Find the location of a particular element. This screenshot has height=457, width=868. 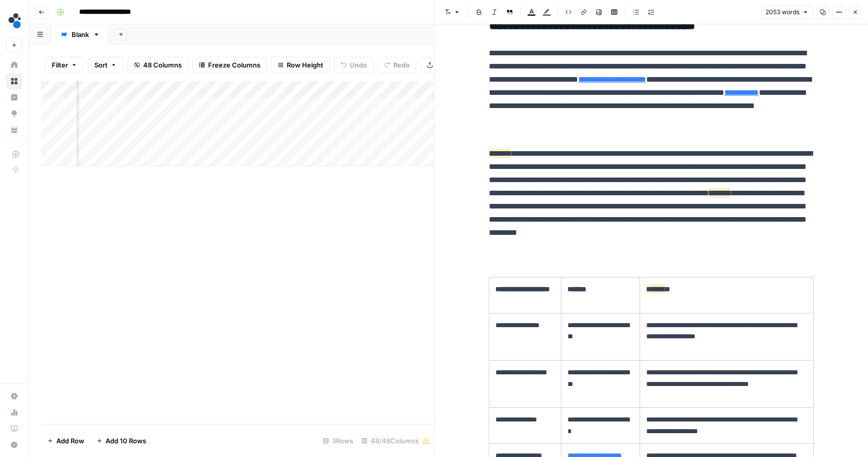

a: Blank is located at coordinates (81, 35).